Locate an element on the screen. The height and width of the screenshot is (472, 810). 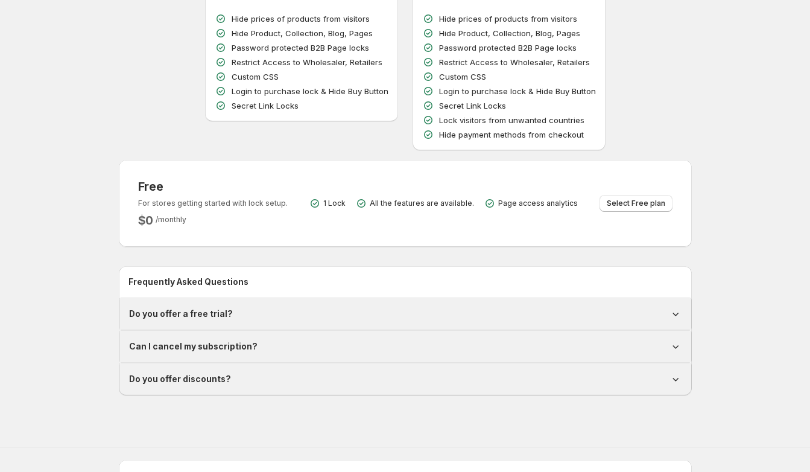
span: / monthly is located at coordinates (171, 219).